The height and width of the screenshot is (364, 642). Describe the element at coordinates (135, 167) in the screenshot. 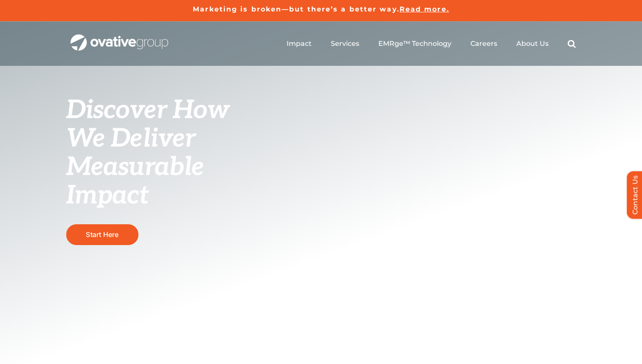

I see `span: We Deliver Measurable Impact` at that location.